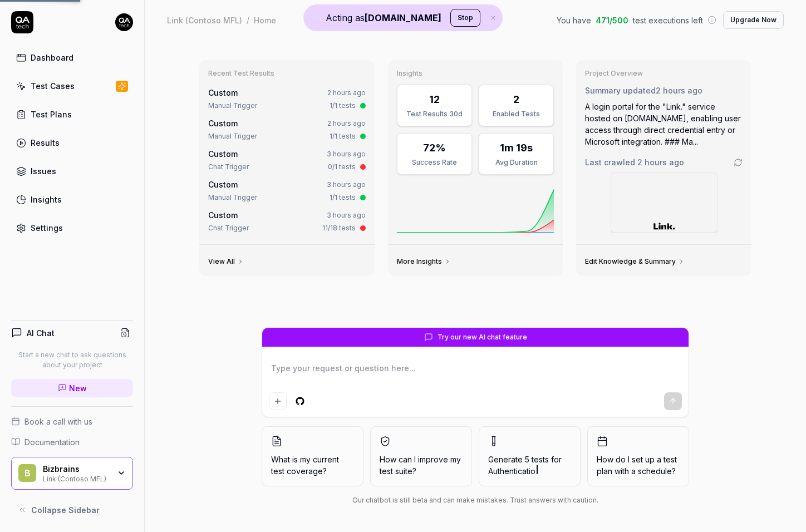 This screenshot has height=532, width=806. Describe the element at coordinates (46, 199) in the screenshot. I see `div: Insights` at that location.